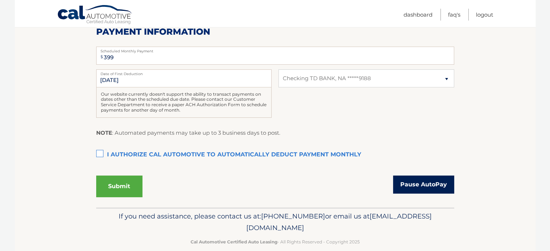 The image size is (550, 251). Describe the element at coordinates (119, 187) in the screenshot. I see `button: Submit` at that location.